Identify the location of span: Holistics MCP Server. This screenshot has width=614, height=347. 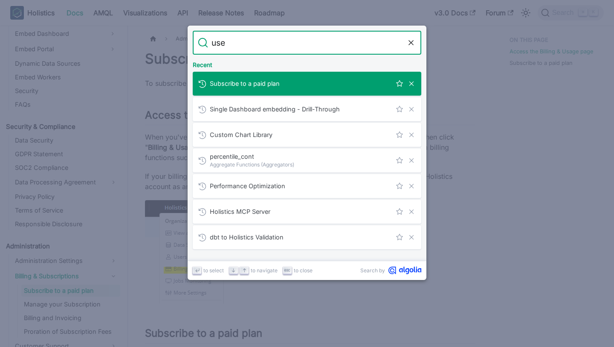
(301, 211).